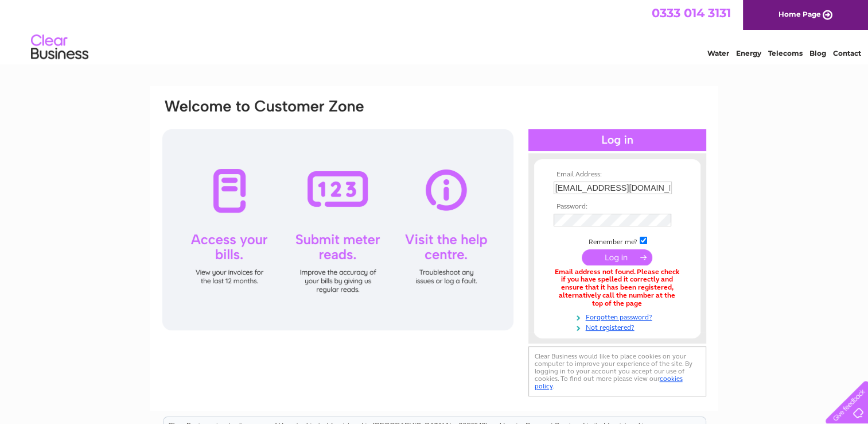 Image resolution: width=868 pixels, height=424 pixels. Describe the element at coordinates (818, 53) in the screenshot. I see `a: Blog` at that location.